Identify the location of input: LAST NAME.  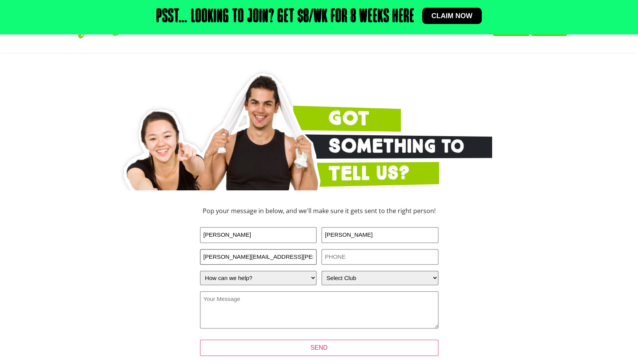
(380, 235).